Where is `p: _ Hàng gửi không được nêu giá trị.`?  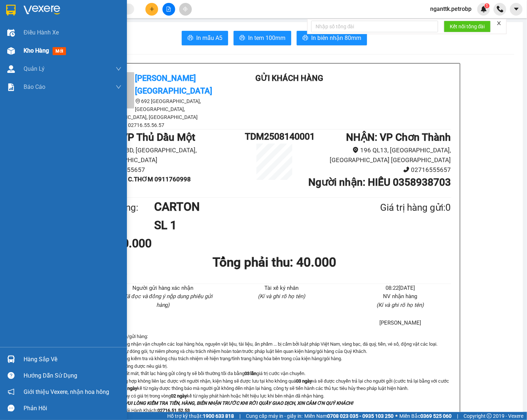 p: _ Hàng gửi không được nêu giá trị. is located at coordinates (275, 366).